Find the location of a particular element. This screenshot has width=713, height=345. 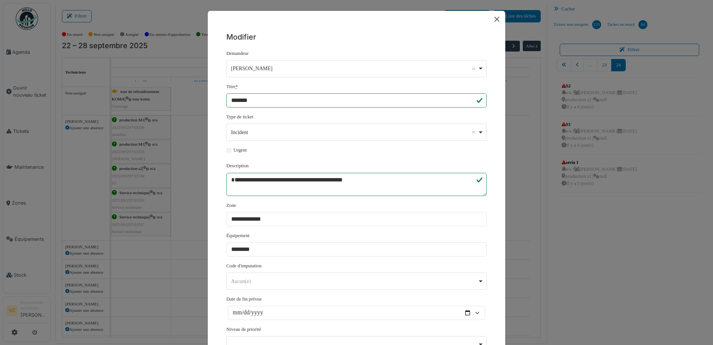

button: Remove item: '7278' is located at coordinates (474, 69).